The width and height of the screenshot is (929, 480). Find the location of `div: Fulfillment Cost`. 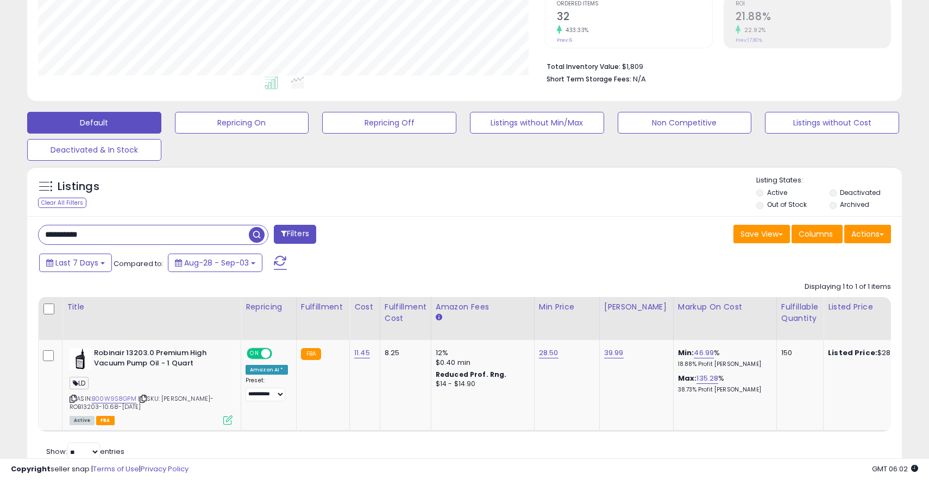

div: Fulfillment Cost is located at coordinates (405, 313).